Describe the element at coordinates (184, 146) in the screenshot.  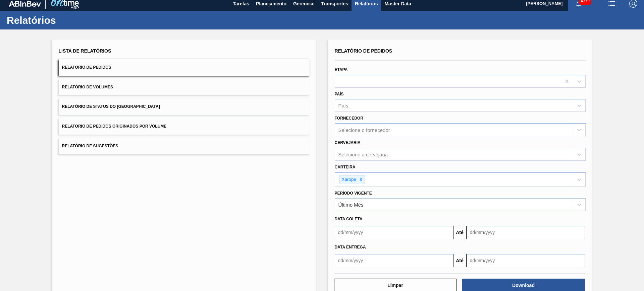
I see `button: Relatório de Sugestões` at that location.